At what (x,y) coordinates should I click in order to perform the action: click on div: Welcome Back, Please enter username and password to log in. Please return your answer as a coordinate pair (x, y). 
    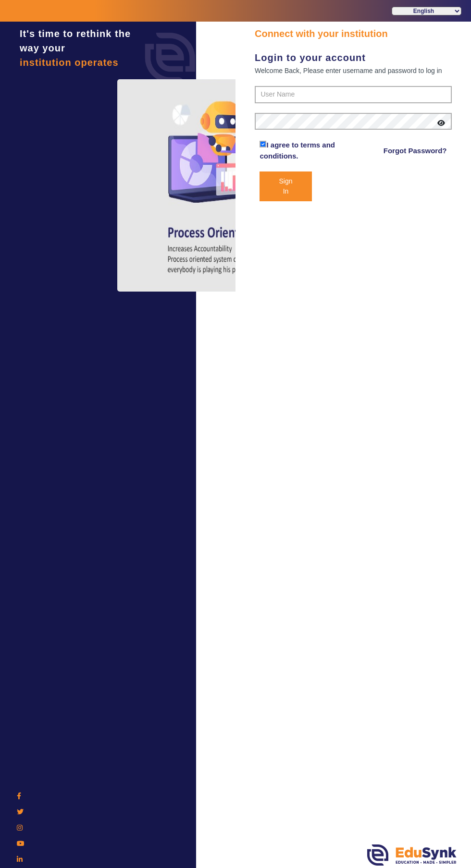
    Looking at the image, I should click on (353, 71).